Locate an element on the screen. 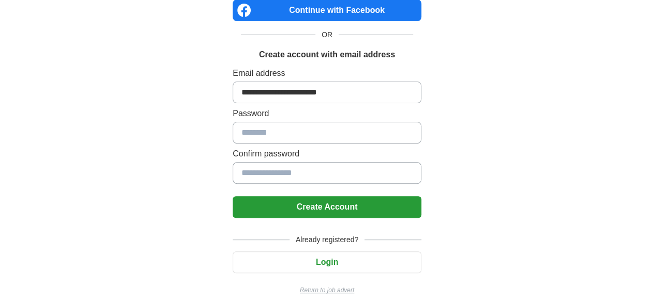  button: Create Account is located at coordinates (327, 207).